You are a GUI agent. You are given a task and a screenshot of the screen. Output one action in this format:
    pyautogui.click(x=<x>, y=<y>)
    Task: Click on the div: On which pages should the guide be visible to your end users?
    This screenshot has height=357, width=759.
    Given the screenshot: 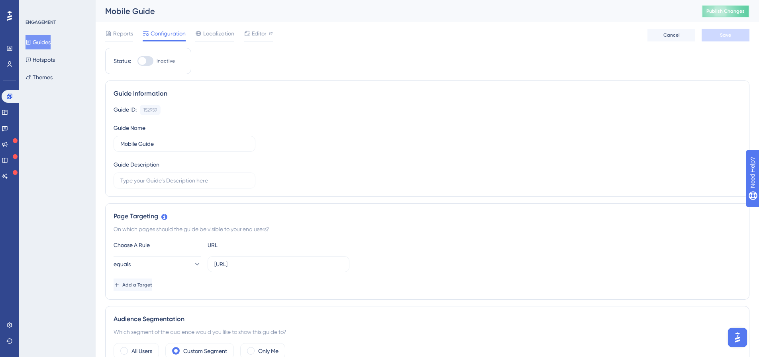 What is the action you would take?
    pyautogui.click(x=427, y=229)
    